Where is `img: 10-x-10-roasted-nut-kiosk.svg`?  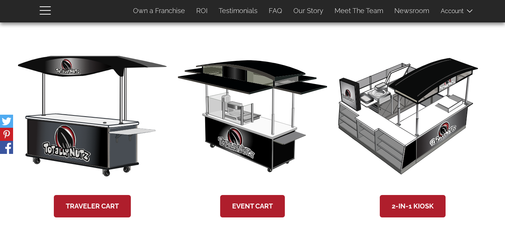
img: 10-x-10-roasted-nut-kiosk.svg is located at coordinates (413, 116).